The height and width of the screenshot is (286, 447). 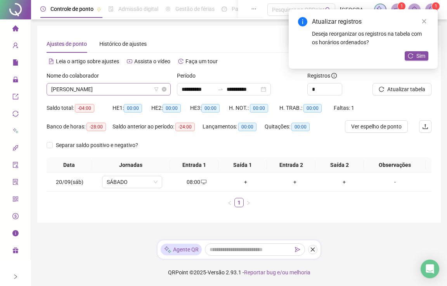 What do you see at coordinates (69, 182) in the screenshot?
I see `span: 20/09(sáb)` at bounding box center [69, 182].